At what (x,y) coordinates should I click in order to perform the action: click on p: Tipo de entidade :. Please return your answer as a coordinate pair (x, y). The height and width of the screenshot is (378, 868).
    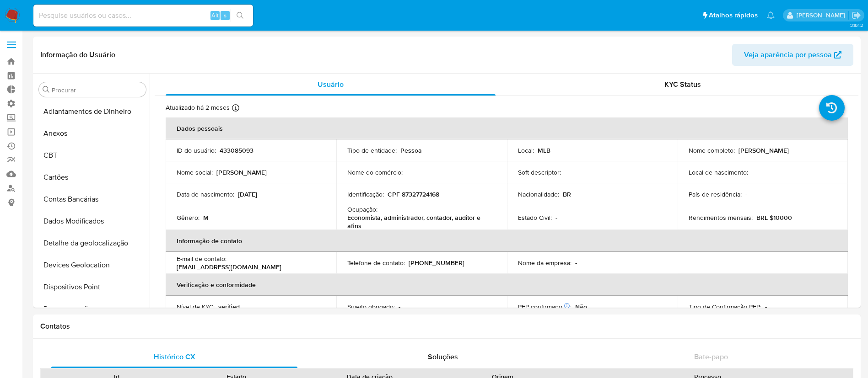
    Looking at the image, I should click on (372, 150).